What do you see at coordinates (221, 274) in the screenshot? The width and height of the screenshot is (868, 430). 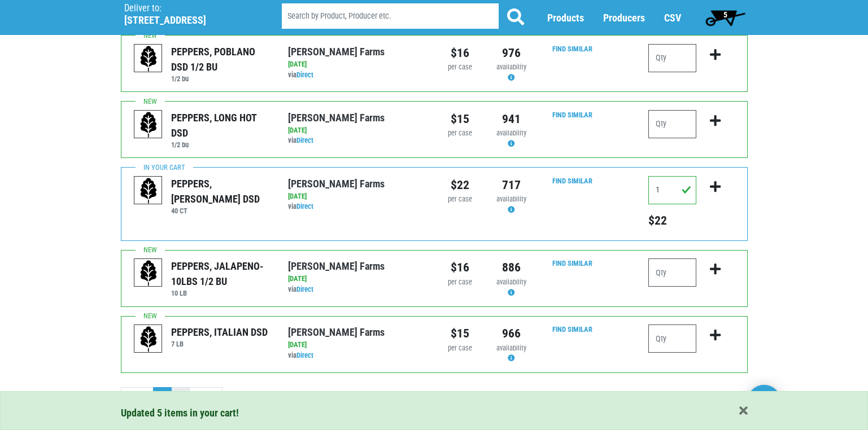 I see `div: PEPPERS, JALAPENO- 10LBS 1/2 BU` at bounding box center [221, 274].